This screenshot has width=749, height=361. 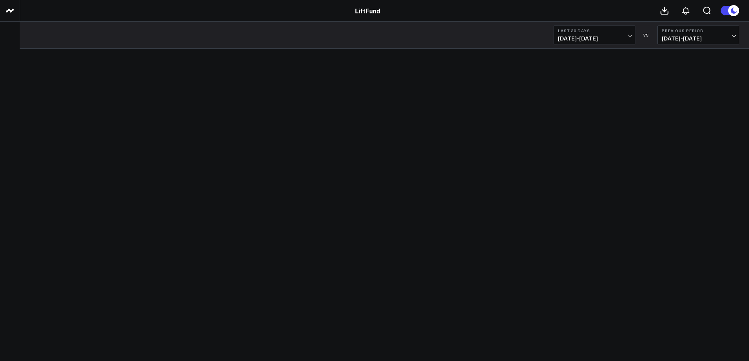 What do you see at coordinates (698, 31) in the screenshot?
I see `b: Previous Period` at bounding box center [698, 31].